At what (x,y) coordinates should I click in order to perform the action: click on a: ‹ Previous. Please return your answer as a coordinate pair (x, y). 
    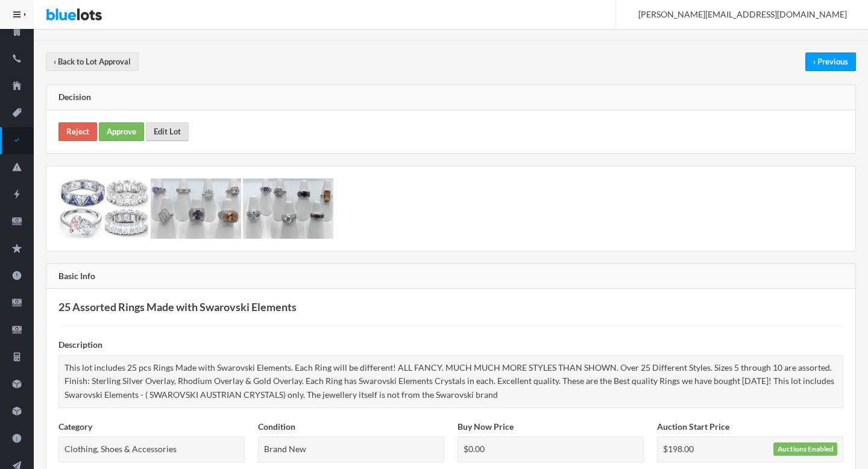
    Looking at the image, I should click on (830, 61).